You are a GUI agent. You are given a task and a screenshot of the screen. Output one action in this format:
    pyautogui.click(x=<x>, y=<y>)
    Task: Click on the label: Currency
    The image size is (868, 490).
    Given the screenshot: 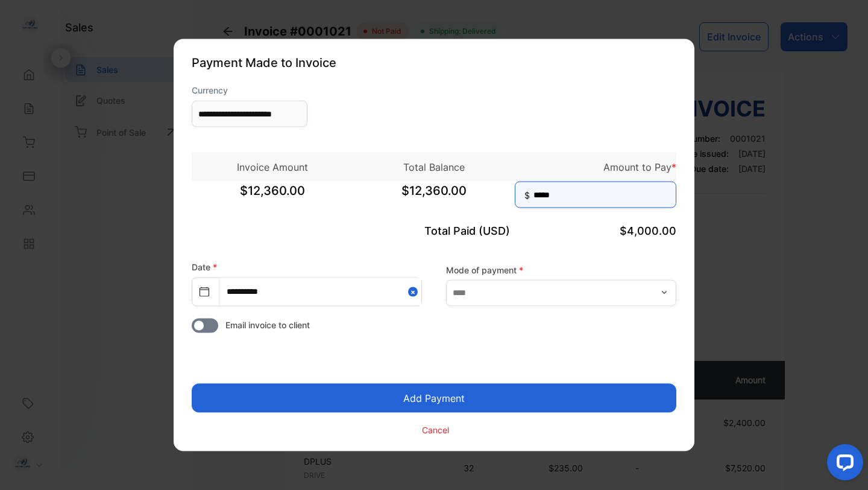 What is the action you would take?
    pyautogui.click(x=249, y=90)
    